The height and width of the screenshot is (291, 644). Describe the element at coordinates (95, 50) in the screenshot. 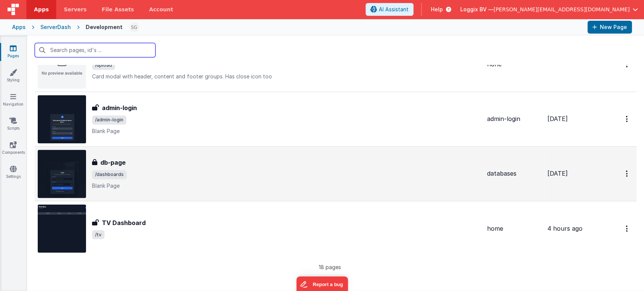

I see `input: Search pages, id's ...` at that location.